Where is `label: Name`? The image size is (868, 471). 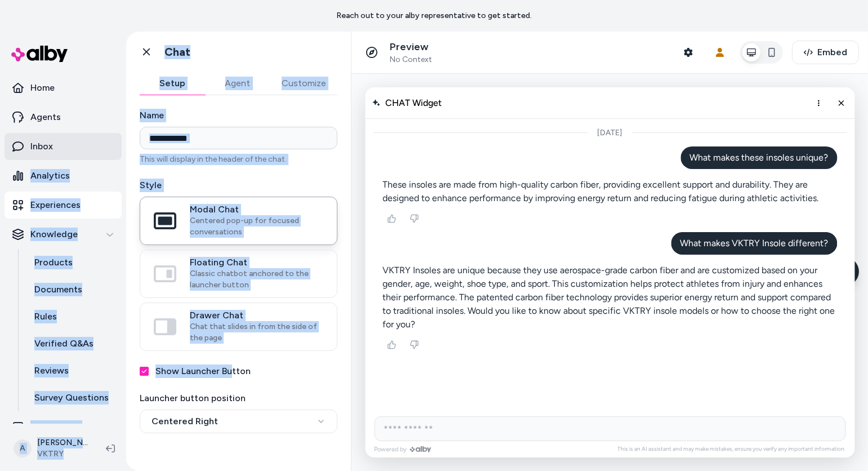 label: Name is located at coordinates (238, 115).